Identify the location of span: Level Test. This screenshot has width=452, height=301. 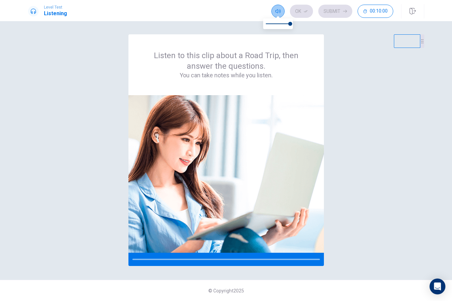
(56, 7).